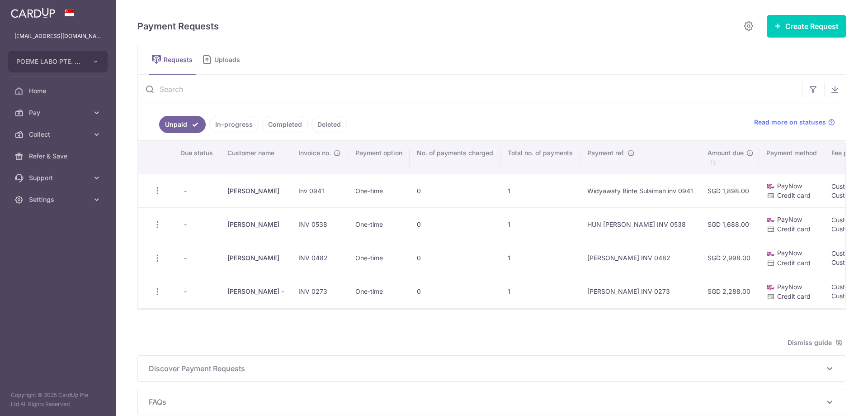 The width and height of the screenshot is (868, 416). What do you see at coordinates (172, 60) in the screenshot?
I see `a: Requests` at bounding box center [172, 60].